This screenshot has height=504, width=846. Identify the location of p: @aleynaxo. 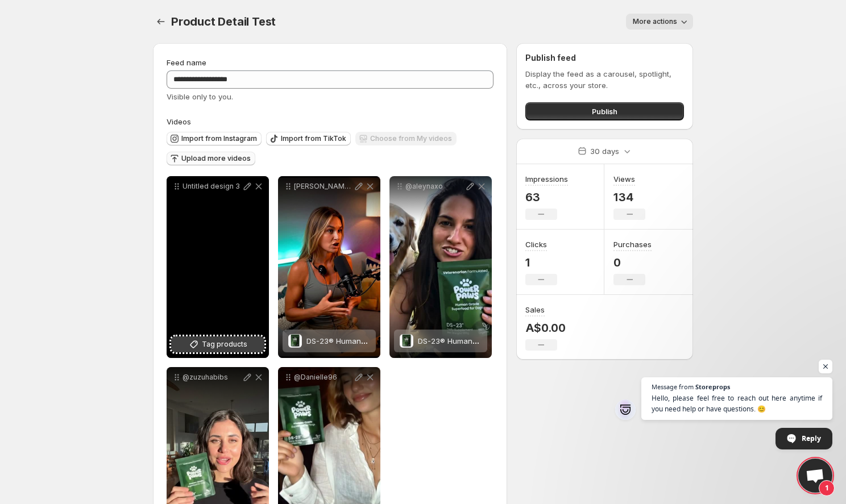
(435, 187).